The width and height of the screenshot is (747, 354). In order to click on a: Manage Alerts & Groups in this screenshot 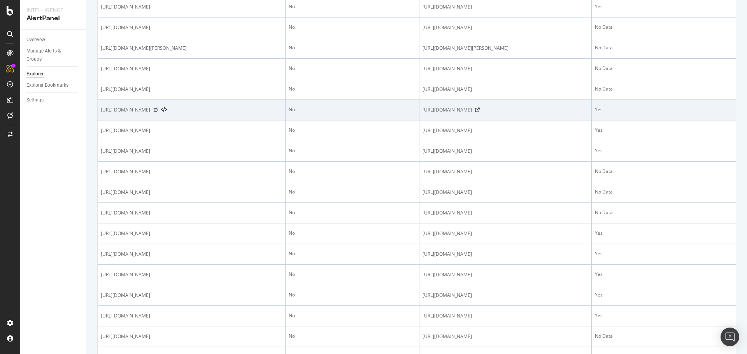, I will do `click(53, 55)`.